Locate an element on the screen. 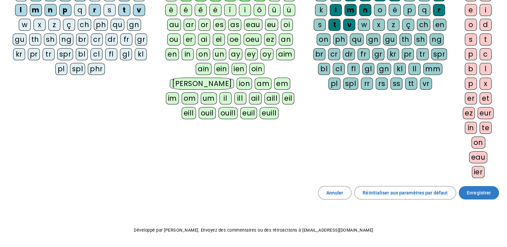  div: on is located at coordinates (478, 143).